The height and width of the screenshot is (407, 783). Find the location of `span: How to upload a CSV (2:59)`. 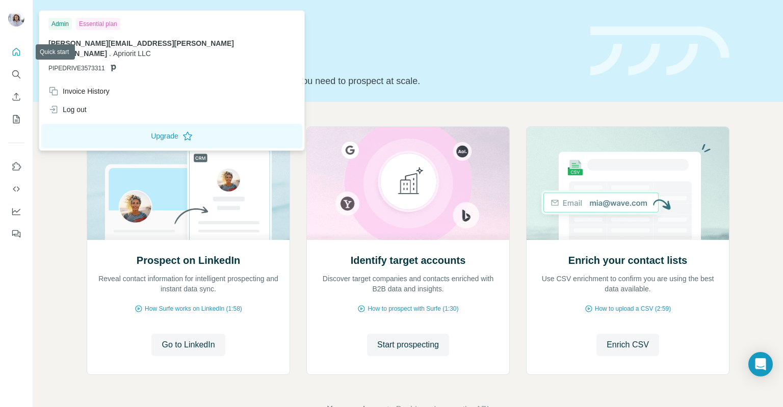

span: How to upload a CSV (2:59) is located at coordinates (633, 309).